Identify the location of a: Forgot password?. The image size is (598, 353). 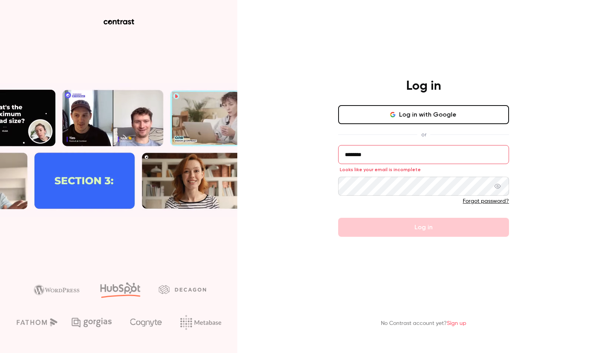
(485, 201).